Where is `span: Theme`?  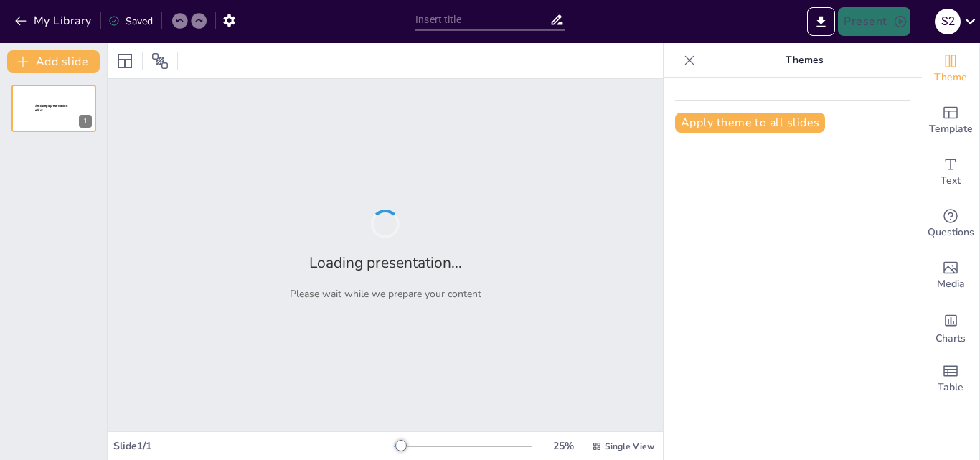 span: Theme is located at coordinates (951, 77).